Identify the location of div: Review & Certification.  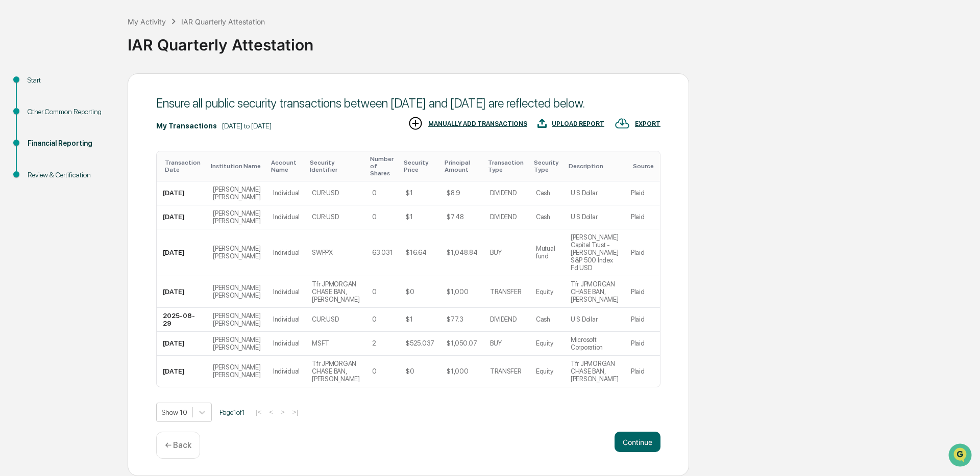
(69, 175).